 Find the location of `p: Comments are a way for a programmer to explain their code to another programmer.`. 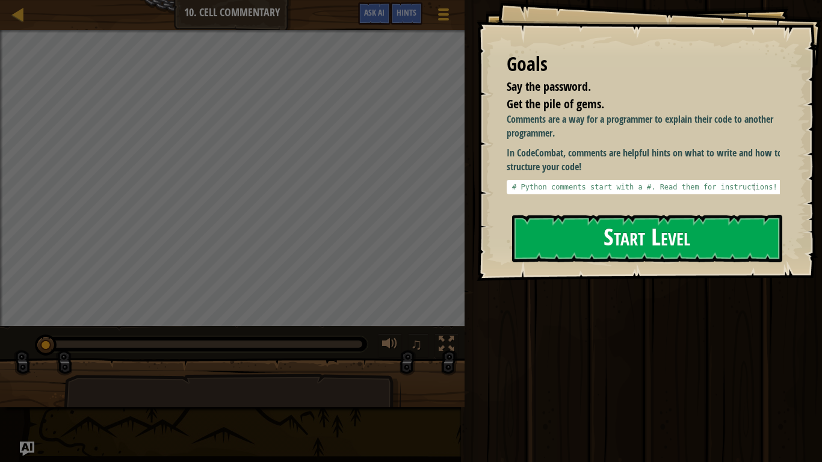

p: Comments are a way for a programmer to explain their code to another programmer. is located at coordinates (648, 126).